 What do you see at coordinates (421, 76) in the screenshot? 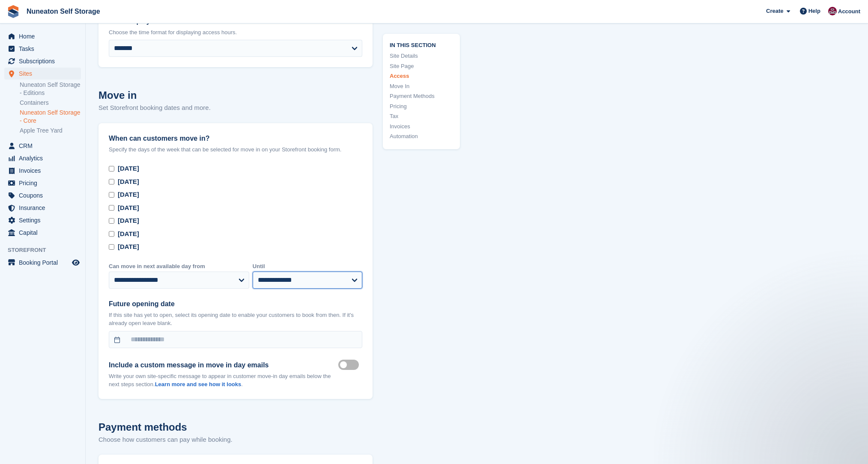
I see `a: Access` at bounding box center [421, 76].